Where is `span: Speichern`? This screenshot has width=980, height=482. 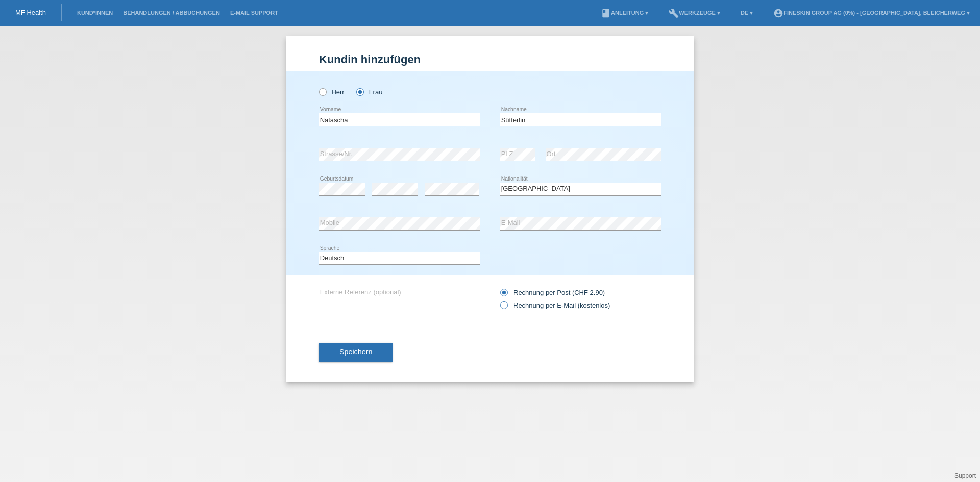
span: Speichern is located at coordinates (356, 352).